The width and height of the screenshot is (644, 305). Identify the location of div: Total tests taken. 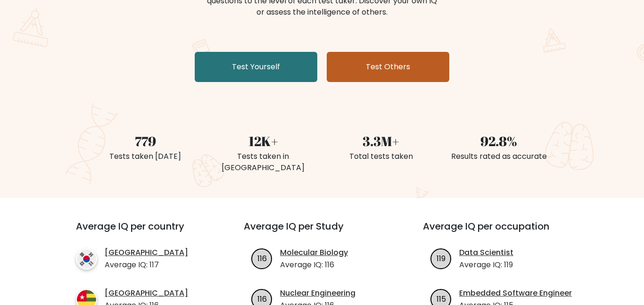
(381, 157).